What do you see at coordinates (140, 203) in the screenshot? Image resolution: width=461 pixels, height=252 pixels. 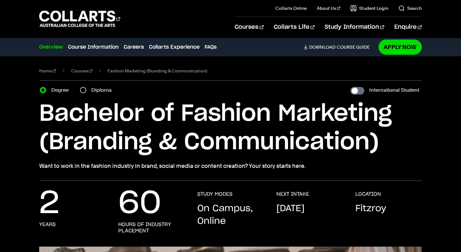 I see `p: 60` at bounding box center [140, 203].